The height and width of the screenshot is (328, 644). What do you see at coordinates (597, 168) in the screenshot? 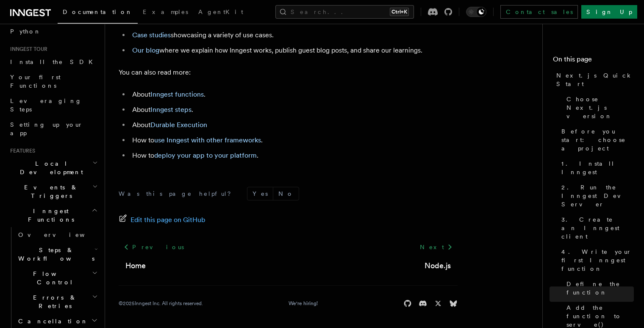
I see `span: 1. Install Inngest` at bounding box center [597, 168].